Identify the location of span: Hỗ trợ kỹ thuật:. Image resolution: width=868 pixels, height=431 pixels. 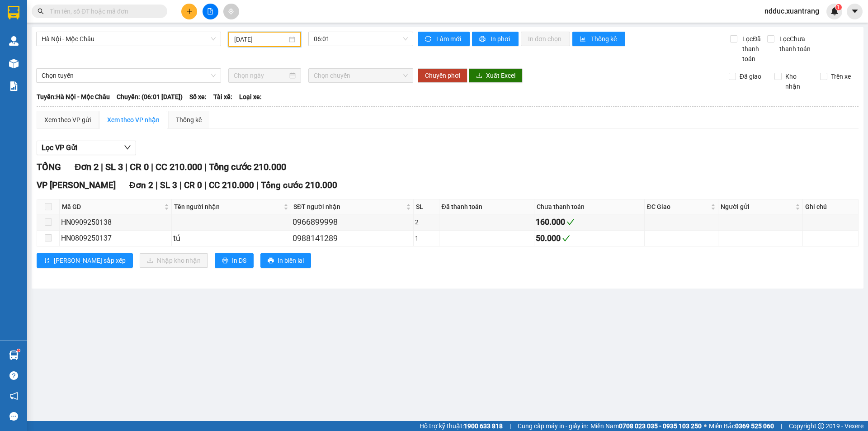
(461, 426).